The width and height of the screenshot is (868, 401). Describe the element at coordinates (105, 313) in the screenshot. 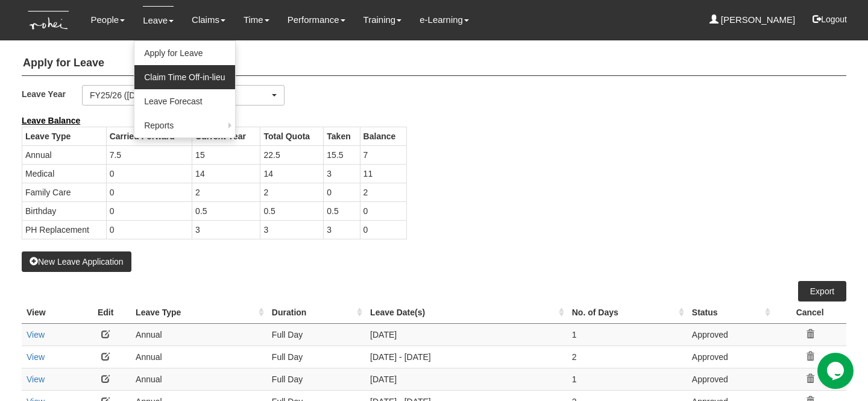

I see `th: Edit` at that location.